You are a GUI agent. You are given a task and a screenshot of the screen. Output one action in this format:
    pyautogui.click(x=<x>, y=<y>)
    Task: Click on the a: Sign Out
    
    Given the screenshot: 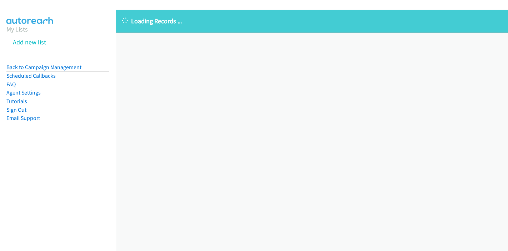 What is the action you would take?
    pyautogui.click(x=16, y=109)
    